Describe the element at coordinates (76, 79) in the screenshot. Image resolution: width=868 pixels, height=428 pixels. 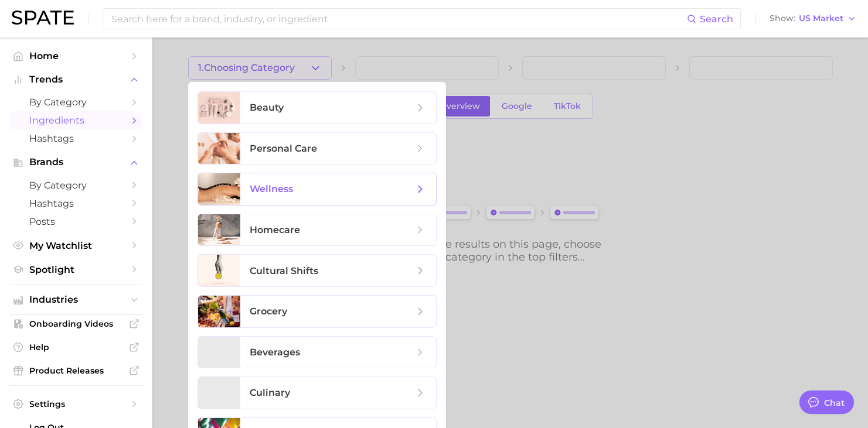
I see `span: Trends` at that location.